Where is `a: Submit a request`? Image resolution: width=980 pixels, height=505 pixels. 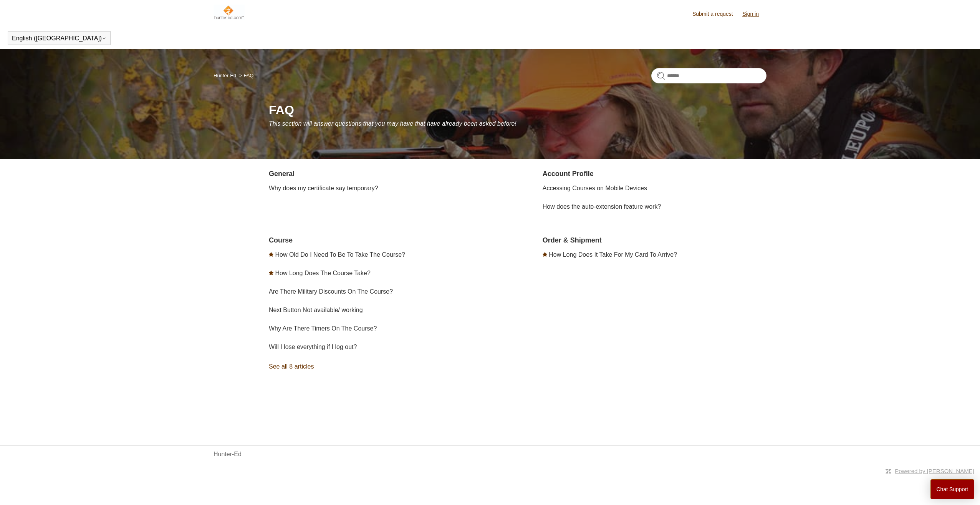
a: Submit a request is located at coordinates (717, 14).